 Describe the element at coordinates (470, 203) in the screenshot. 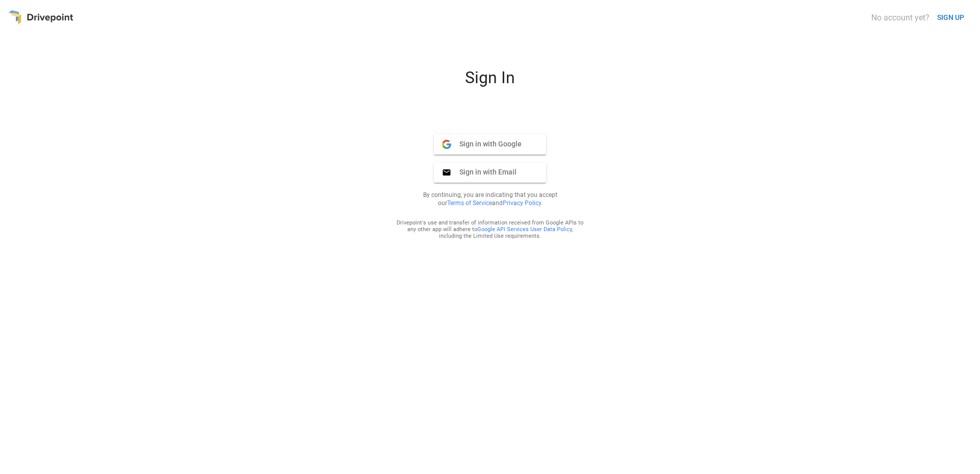

I see `a: Terms of Service` at that location.